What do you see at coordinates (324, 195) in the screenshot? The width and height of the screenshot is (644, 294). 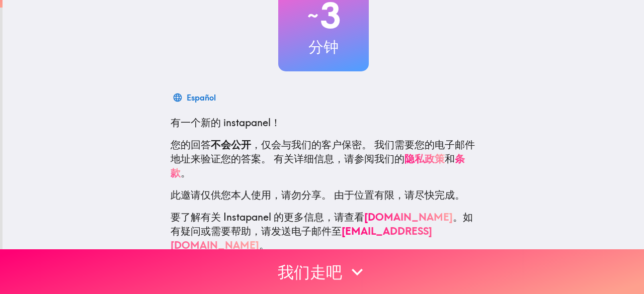 I see `p: 此邀请仅供您本人使用，请勿分享。 由于位置有限，请尽快完成。` at bounding box center [324, 195].